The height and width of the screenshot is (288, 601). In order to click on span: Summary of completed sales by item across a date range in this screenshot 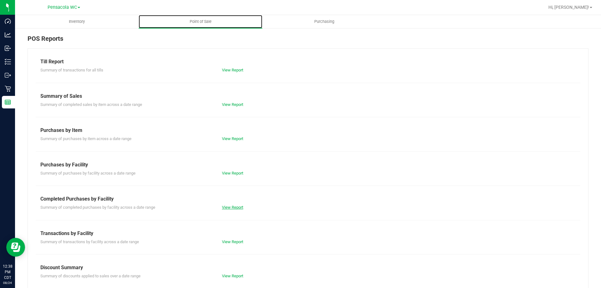, I will do `click(91, 104)`.